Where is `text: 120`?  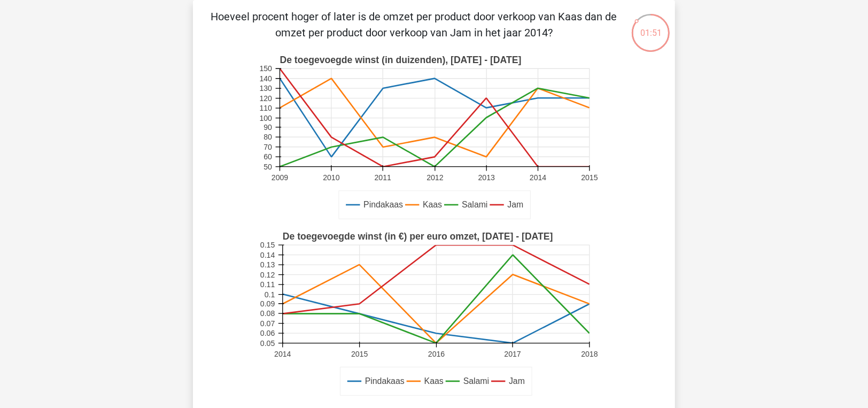 text: 120 is located at coordinates (266, 99).